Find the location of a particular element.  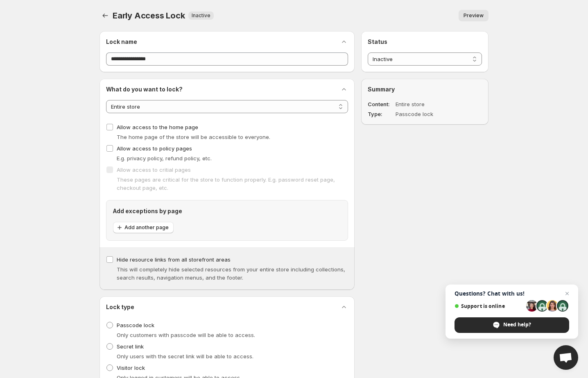

span: Secret link is located at coordinates (130, 347).